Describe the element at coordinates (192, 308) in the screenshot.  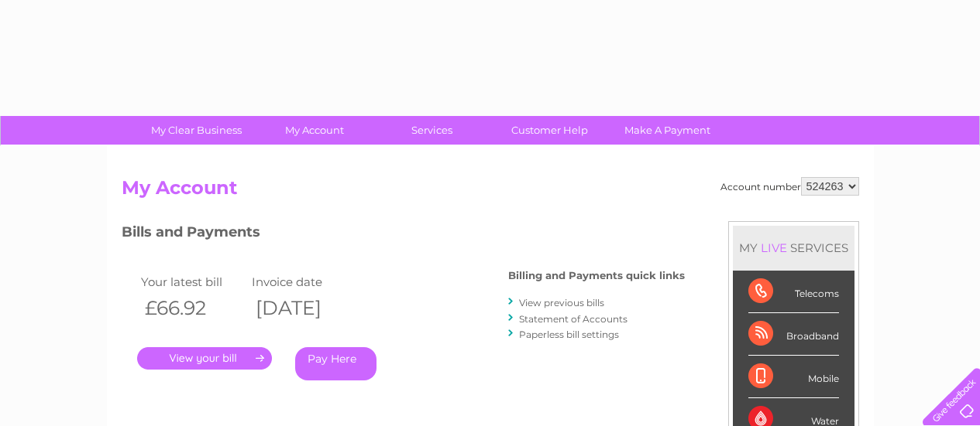
I see `th: £66.92` at that location.